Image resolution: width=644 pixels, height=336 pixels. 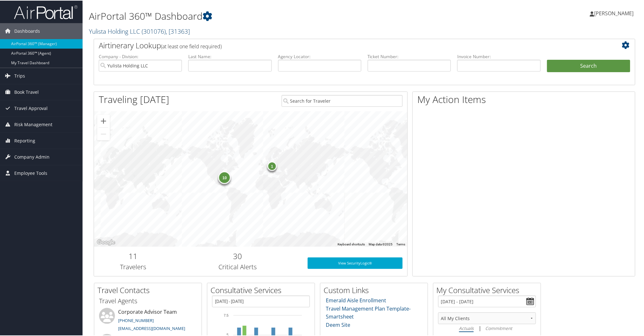 I want to click on h2: Custom Links, so click(x=375, y=289).